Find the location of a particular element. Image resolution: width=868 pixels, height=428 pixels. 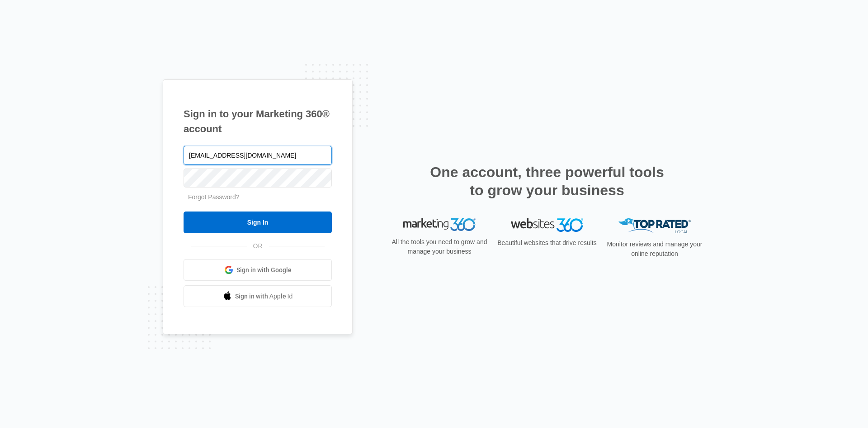

p: All the tools you need to grow and manage your business is located at coordinates (440, 247).